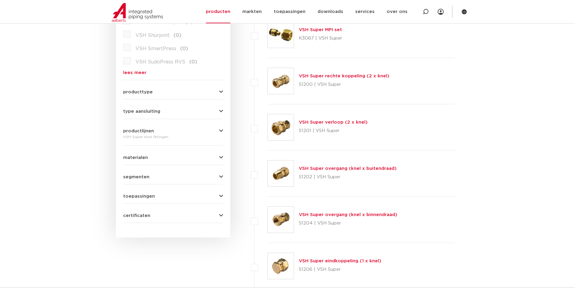 The image size is (575, 288). Describe the element at coordinates (340, 261) in the screenshot. I see `a: VSH Super eindkoppeling (1 x knel)` at that location.